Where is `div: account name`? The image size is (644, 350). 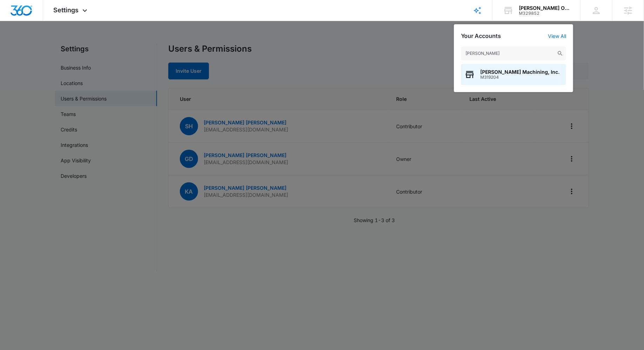
div: account name is located at coordinates (545, 8).